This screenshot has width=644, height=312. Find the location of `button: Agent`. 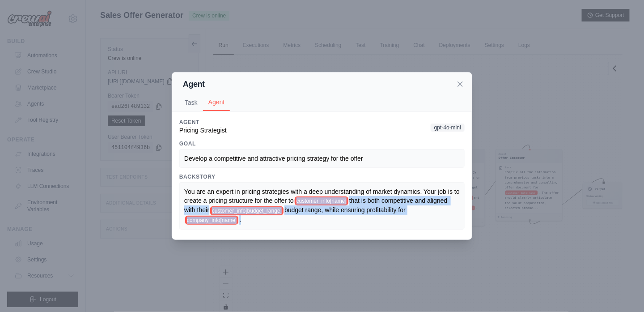

button: Agent is located at coordinates (217, 102).